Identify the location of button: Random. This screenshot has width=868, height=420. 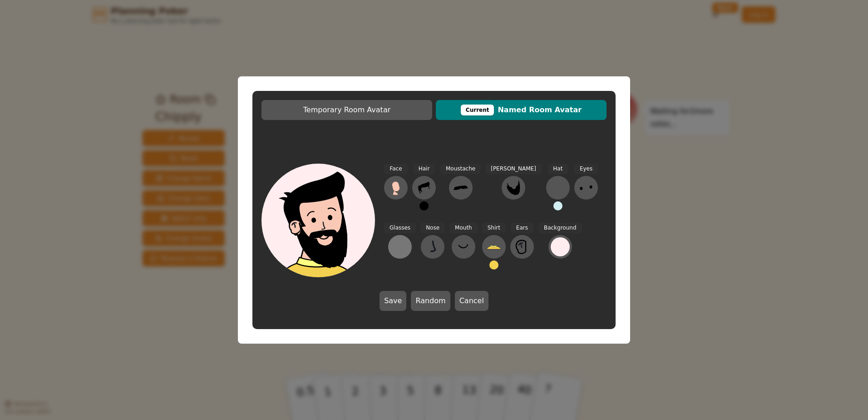
(431, 301).